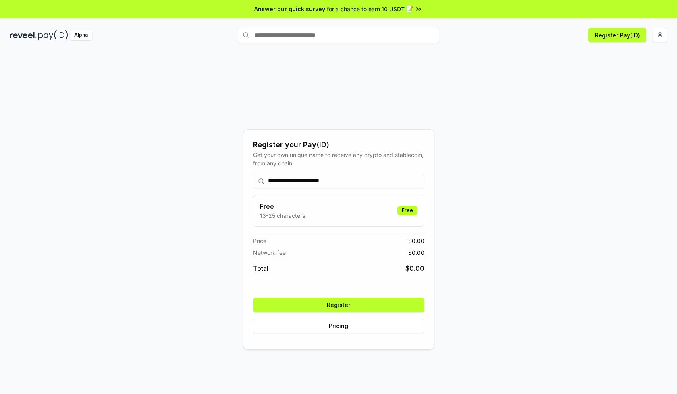 This screenshot has height=394, width=677. I want to click on div: Get your own unique name to receive any crypto and stablecoin, from any chain, so click(338, 159).